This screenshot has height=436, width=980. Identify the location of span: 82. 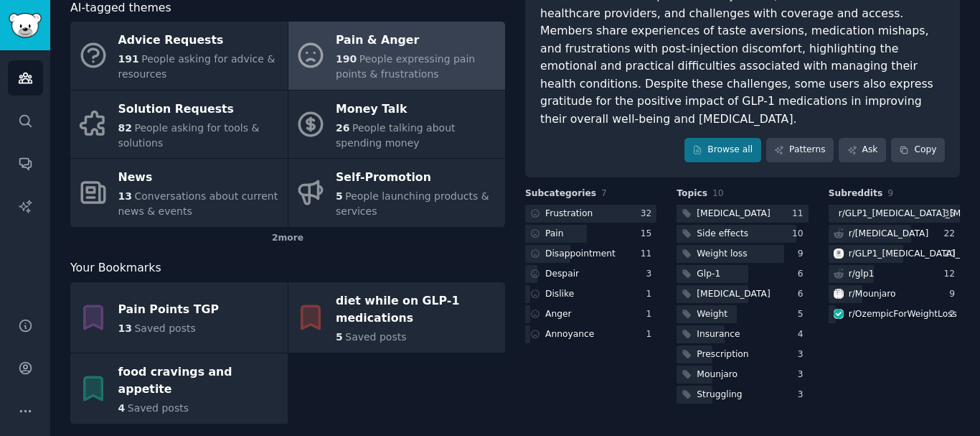
(125, 128).